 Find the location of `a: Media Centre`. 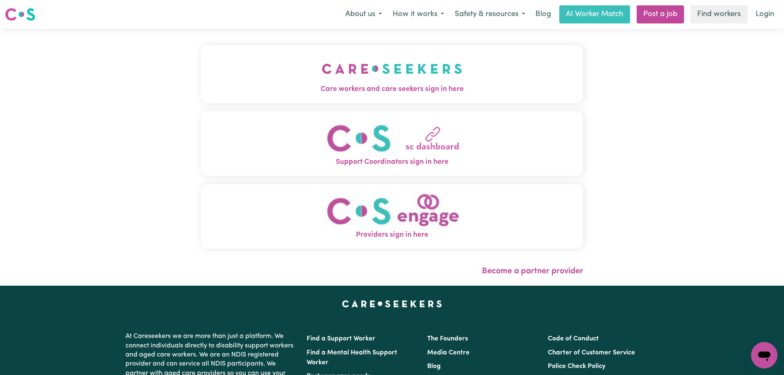

a: Media Centre is located at coordinates (448, 353).